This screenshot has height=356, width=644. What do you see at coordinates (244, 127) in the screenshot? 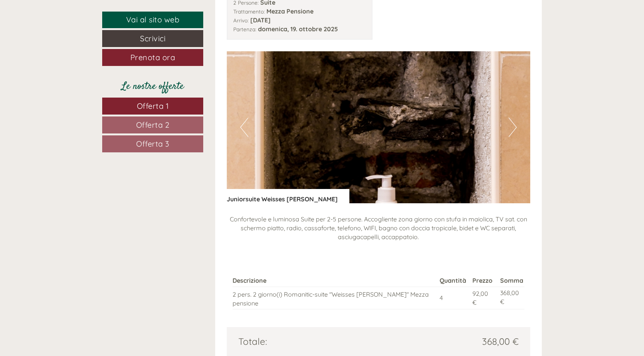
I see `button: Previous` at bounding box center [244, 127].